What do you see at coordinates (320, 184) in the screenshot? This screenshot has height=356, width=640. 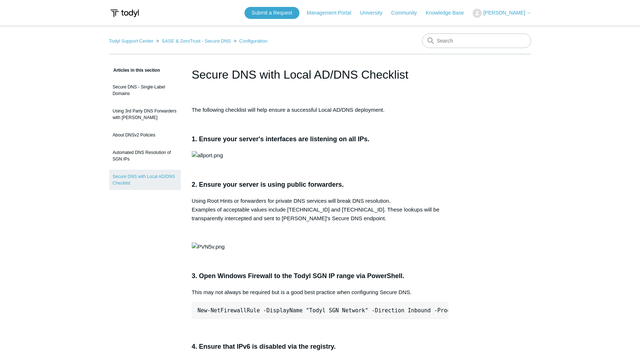 I see `h3: 2. Ensure your server is using public forwarders.` at bounding box center [320, 184].